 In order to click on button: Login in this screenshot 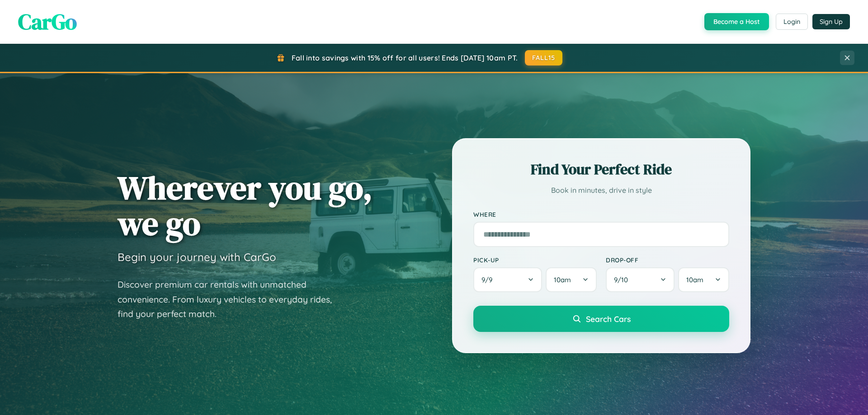, I will do `click(792, 22)`.